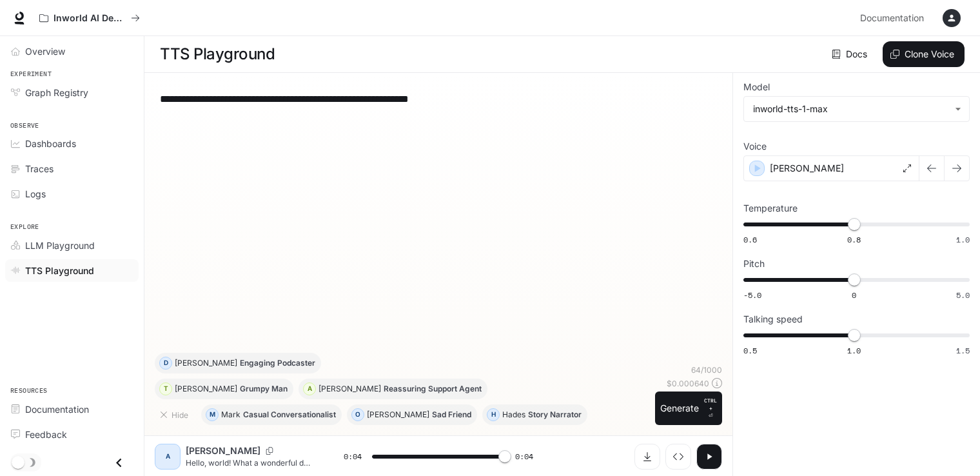  I want to click on p: Hello, world! What a wonderful day to be a text-to-speech model!, so click(249, 462).